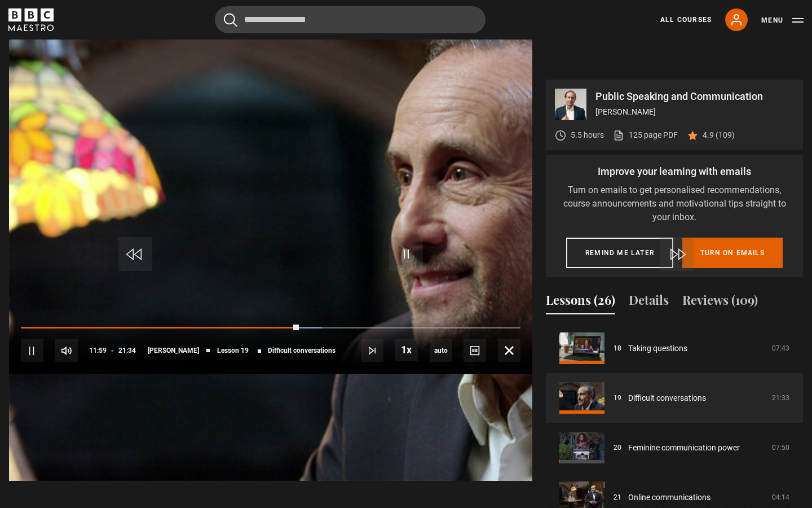 This screenshot has width=812, height=508. I want to click on a: Online communications, so click(669, 497).